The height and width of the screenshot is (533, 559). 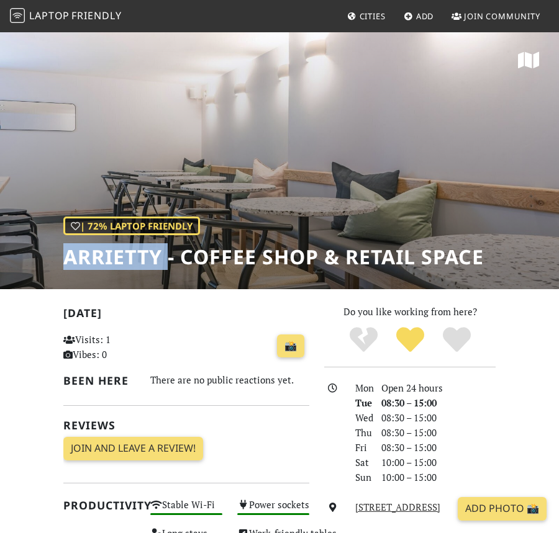 What do you see at coordinates (132, 226) in the screenshot?
I see `div: | 72% Laptop Friendly` at bounding box center [132, 226].